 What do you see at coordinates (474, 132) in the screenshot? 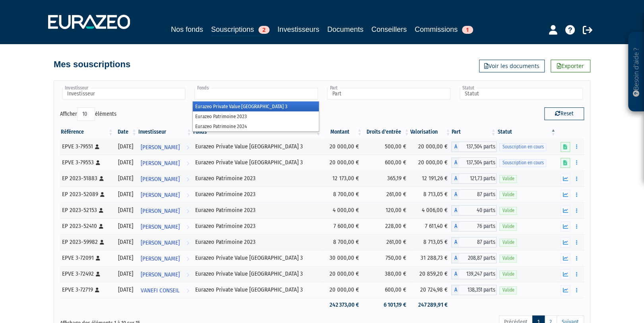
I see `th: Part: activer pour trier la colonne par ordre croissant` at bounding box center [474, 132].